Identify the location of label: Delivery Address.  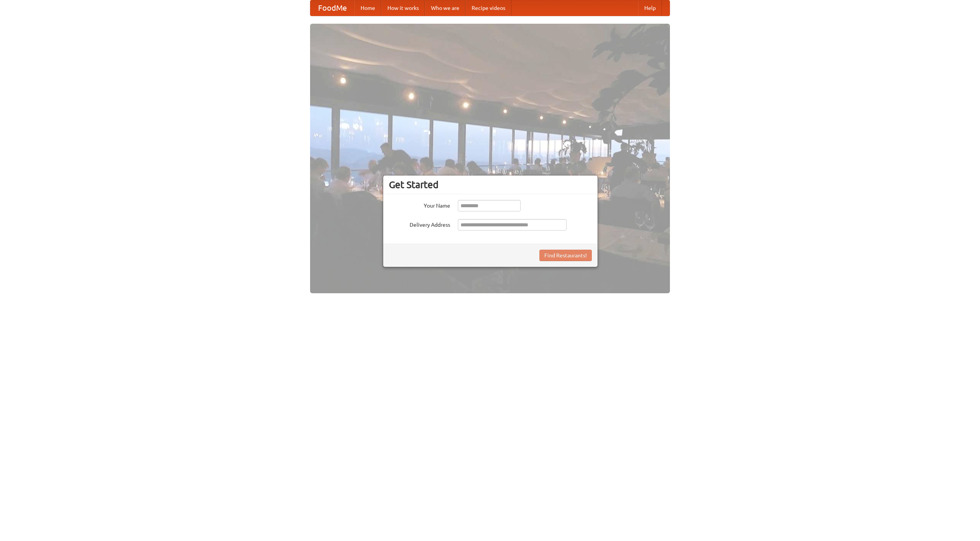
(419, 224).